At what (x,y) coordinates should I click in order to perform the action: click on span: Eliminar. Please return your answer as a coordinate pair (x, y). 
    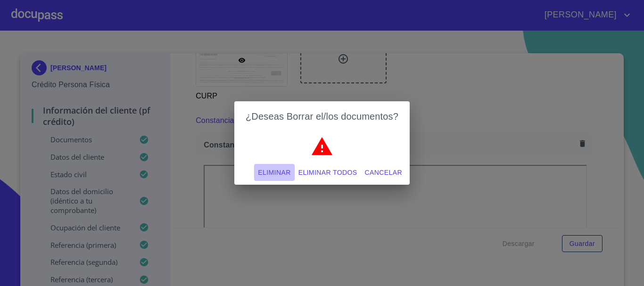
    Looking at the image, I should click on (274, 172).